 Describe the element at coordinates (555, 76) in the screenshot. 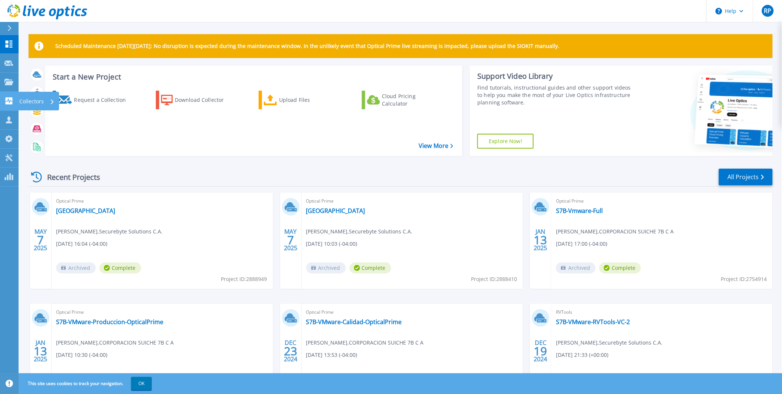

I see `div: Support Video Library` at that location.